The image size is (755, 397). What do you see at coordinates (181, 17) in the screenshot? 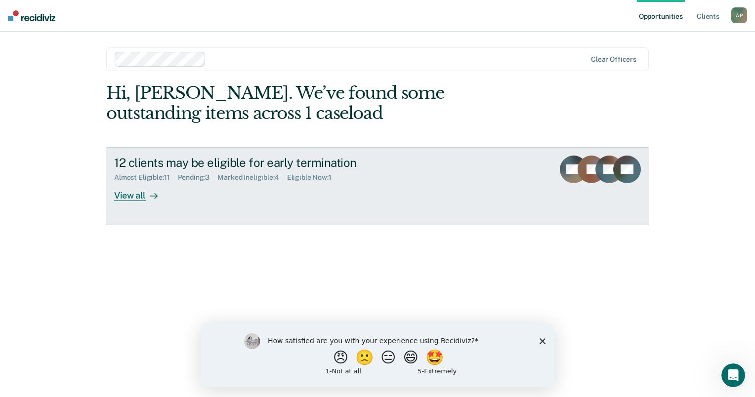
I see `div: How satisfied are you with your experience using Recidiviz?` at bounding box center [181, 17].